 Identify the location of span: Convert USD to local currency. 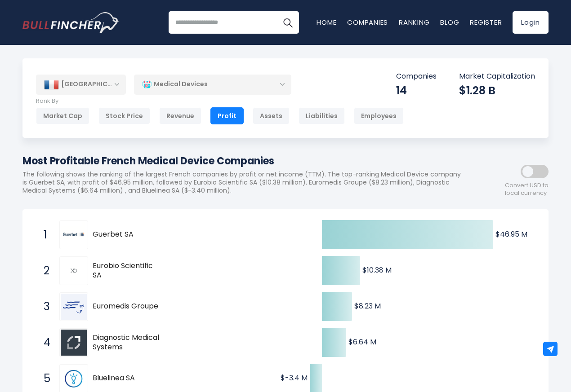
(527, 190).